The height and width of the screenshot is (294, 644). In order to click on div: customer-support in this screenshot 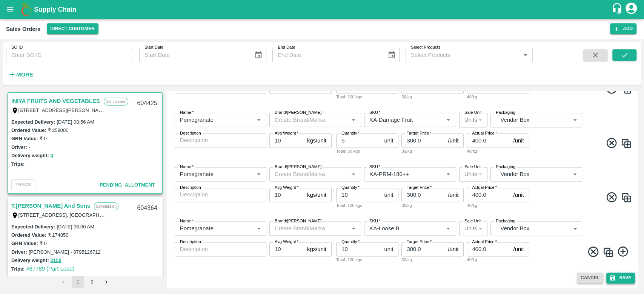, I will do `click(617, 10)`.